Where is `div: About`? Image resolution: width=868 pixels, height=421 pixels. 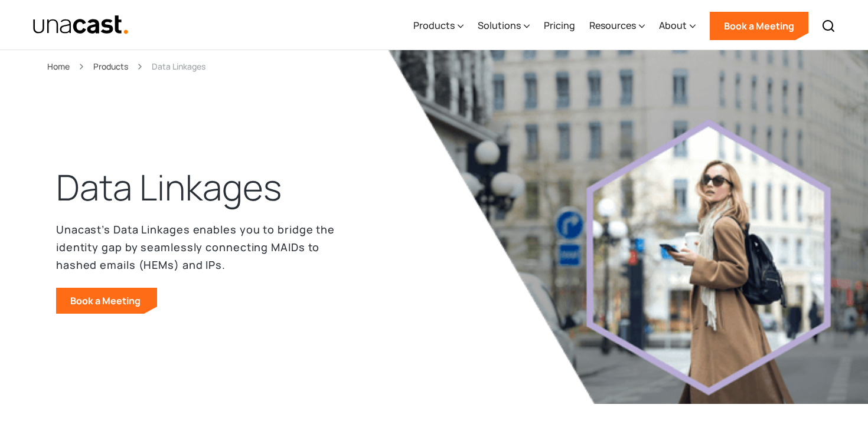
div: About is located at coordinates (672, 25).